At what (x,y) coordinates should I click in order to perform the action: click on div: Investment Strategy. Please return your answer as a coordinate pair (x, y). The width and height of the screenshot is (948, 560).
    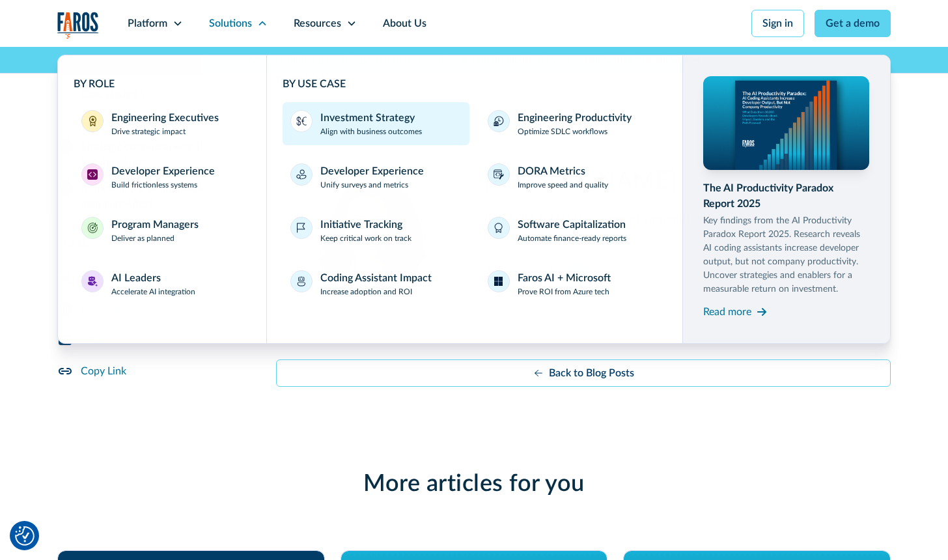
    Looking at the image, I should click on (367, 118).